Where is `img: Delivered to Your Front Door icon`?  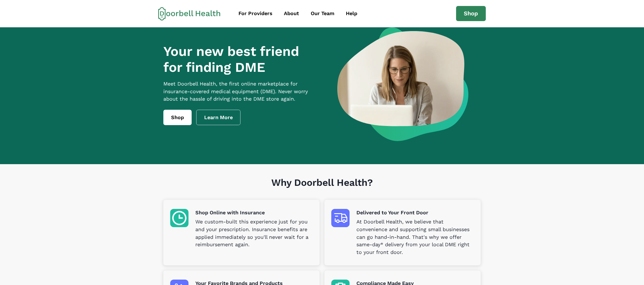
img: Delivered to Your Front Door icon is located at coordinates (340, 218).